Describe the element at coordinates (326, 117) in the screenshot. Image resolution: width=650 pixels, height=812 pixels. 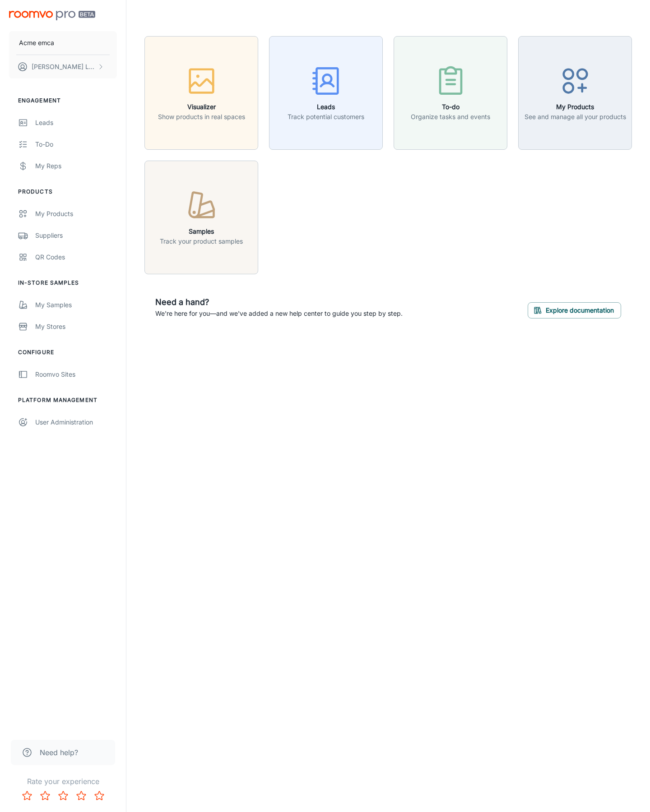
I see `p: Track potential customers` at that location.